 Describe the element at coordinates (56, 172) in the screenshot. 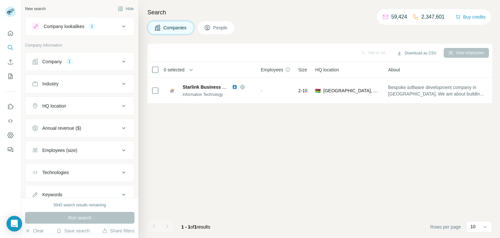

I see `div: Technologies` at that location.